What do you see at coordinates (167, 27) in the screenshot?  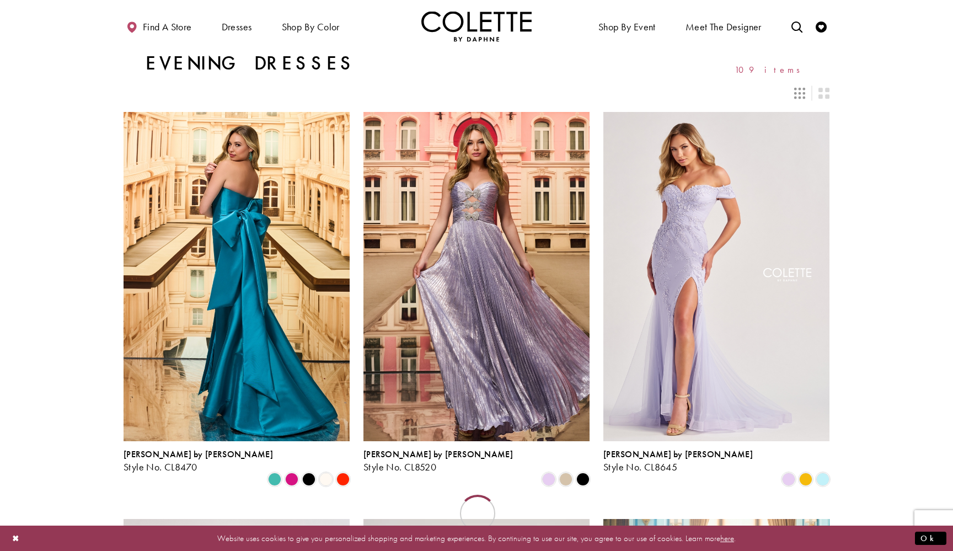 I see `span: Find a store` at bounding box center [167, 27].